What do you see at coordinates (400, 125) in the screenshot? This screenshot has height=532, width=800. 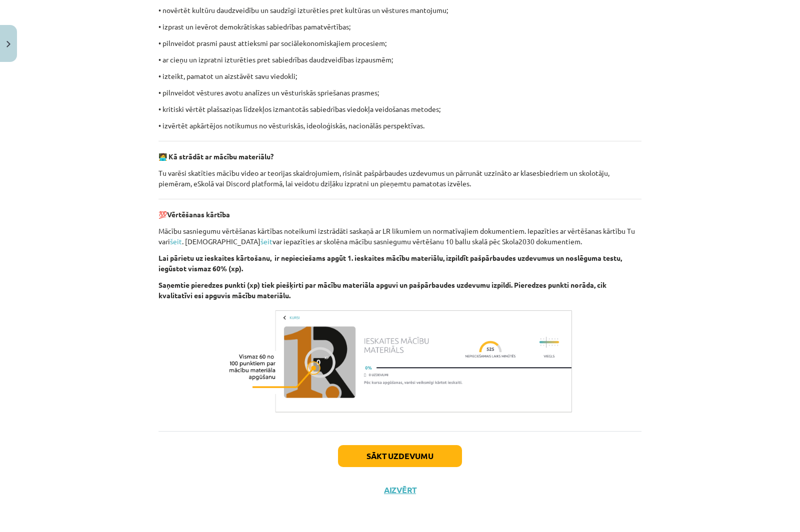 I see `p: • izvērtēt apkārtējos notikumus no vēsturiskās, ideoloģiskās, nacionālās perspektīvas.` at bounding box center [400, 125].